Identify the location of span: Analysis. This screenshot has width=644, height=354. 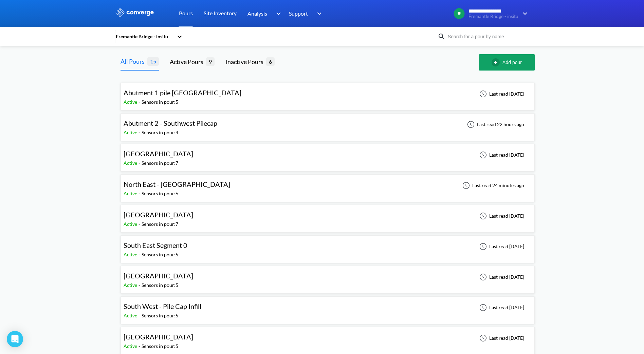
(257, 14).